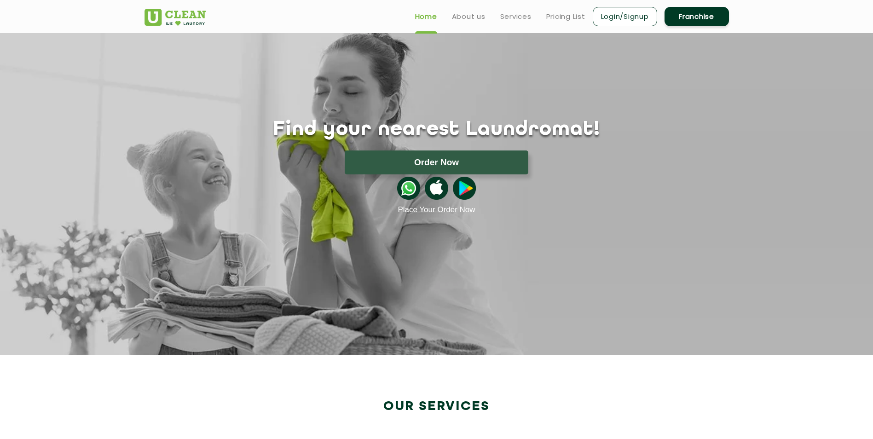 This screenshot has height=439, width=873. What do you see at coordinates (436, 210) in the screenshot?
I see `a: Place Your Order Now` at bounding box center [436, 210].